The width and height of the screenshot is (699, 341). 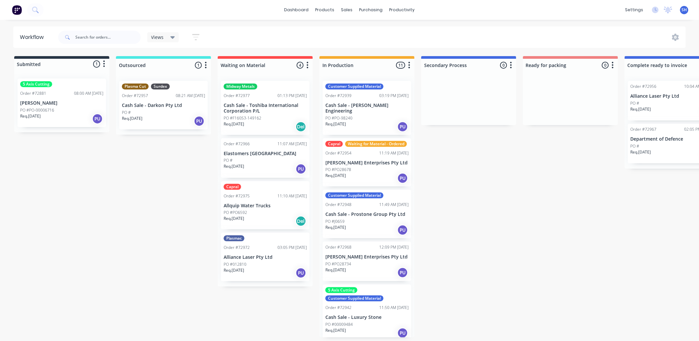 What do you see at coordinates (347, 10) in the screenshot?
I see `div: sales` at bounding box center [347, 10].